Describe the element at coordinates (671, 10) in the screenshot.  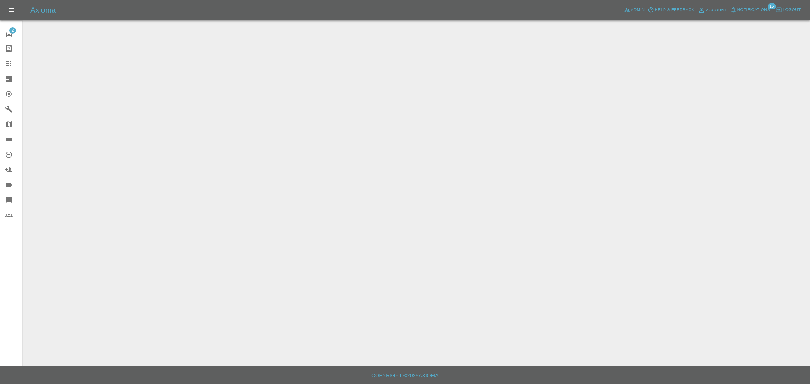
I see `button: Help & Feedback` at that location.